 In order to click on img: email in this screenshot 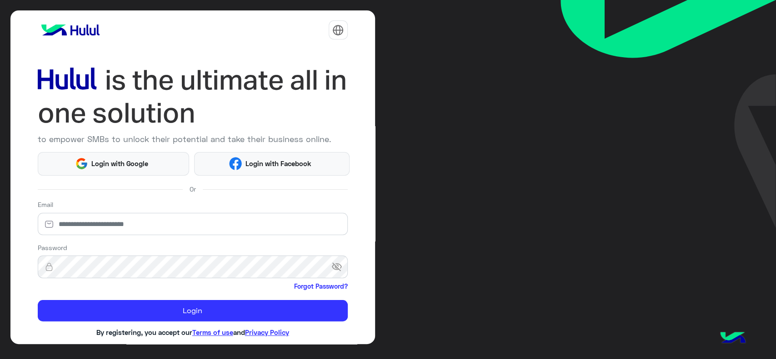, I will do `click(49, 224)`.